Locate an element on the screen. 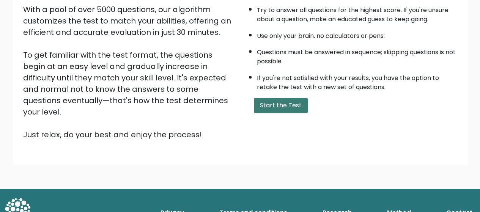 This screenshot has width=480, height=212. li: If you're not satisfied with your results, you have the option to retake the test with a new set ... is located at coordinates (357, 81).